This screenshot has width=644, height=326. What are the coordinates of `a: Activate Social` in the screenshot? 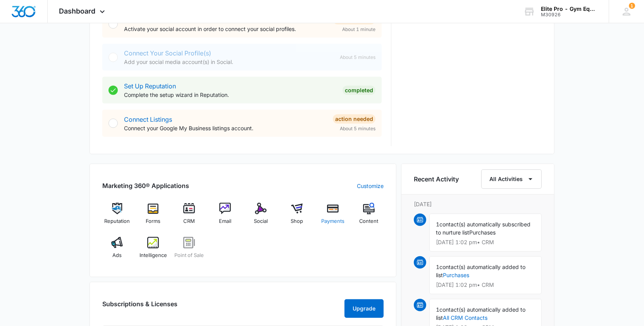 It's located at (146, 20).